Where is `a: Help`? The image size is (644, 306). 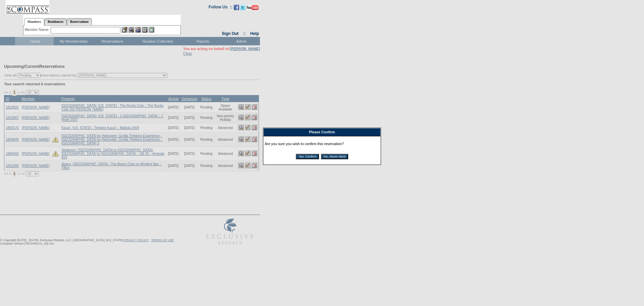 a: Help is located at coordinates (255, 34).